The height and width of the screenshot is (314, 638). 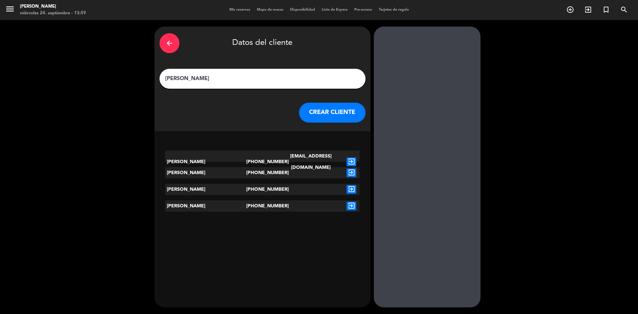 I want to click on i: add_circle_outline, so click(x=570, y=10).